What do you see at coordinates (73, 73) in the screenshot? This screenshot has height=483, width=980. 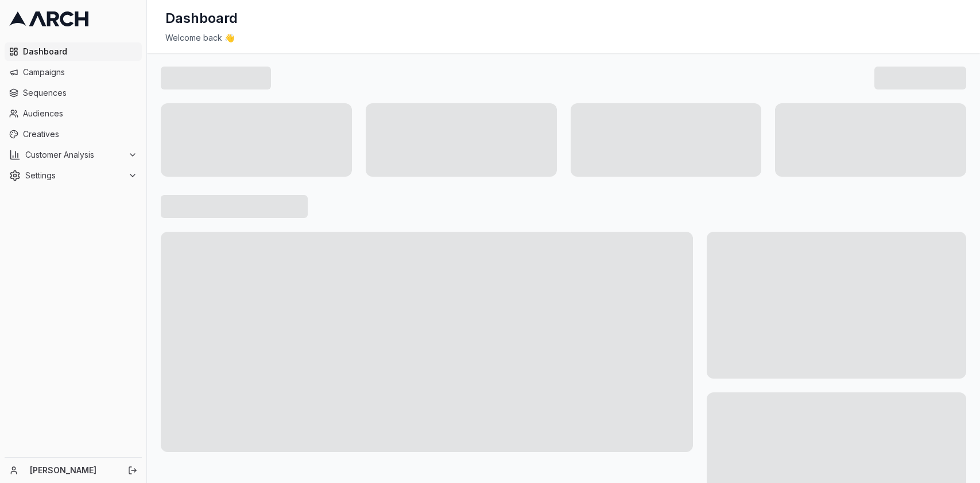 I see `a: Campaigns` at bounding box center [73, 73].